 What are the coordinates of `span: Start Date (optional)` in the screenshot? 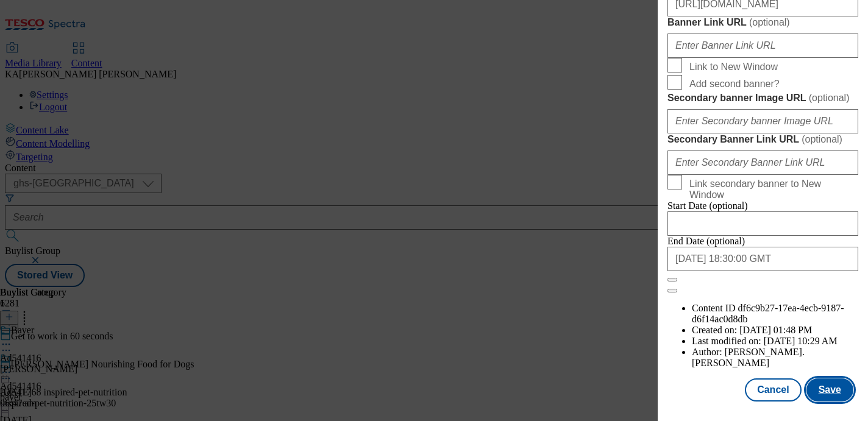 It's located at (707, 205).